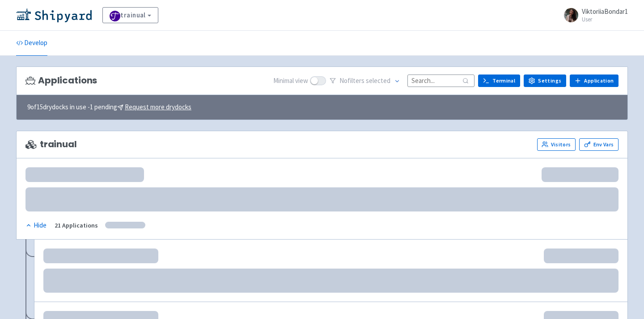 The image size is (644, 319). Describe the element at coordinates (499, 81) in the screenshot. I see `a: Terminal` at that location.